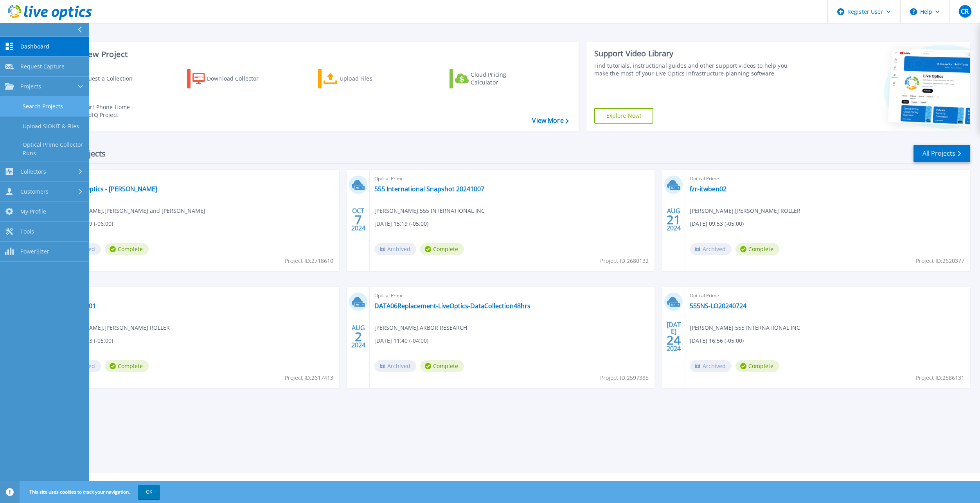 This screenshot has height=503, width=980. I want to click on span: Dashboard, so click(35, 47).